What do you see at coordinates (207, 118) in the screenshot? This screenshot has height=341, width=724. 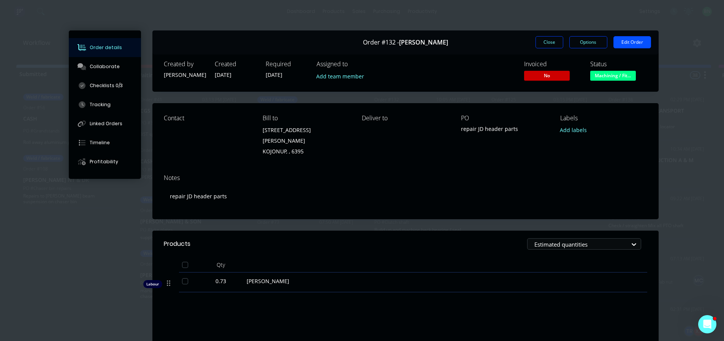 I see `div: Contact` at bounding box center [207, 118].